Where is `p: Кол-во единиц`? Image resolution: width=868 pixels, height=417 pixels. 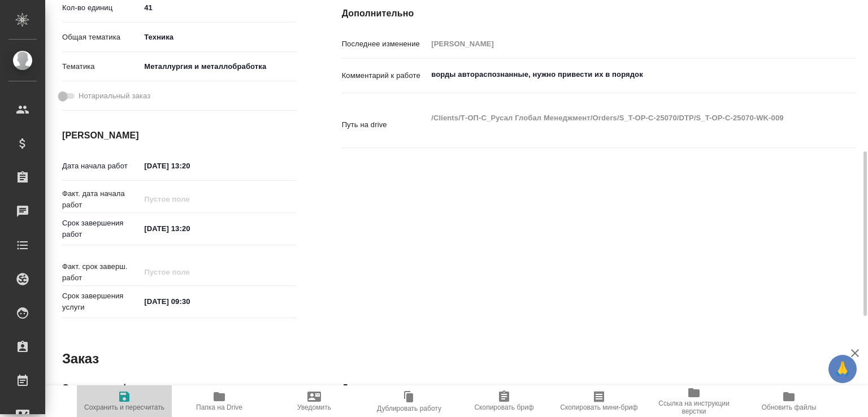 p: Кол-во единиц is located at coordinates (101, 8).